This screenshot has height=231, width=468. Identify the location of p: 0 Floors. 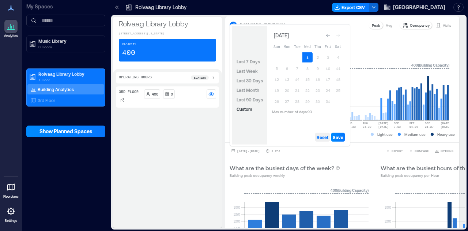
(69, 47).